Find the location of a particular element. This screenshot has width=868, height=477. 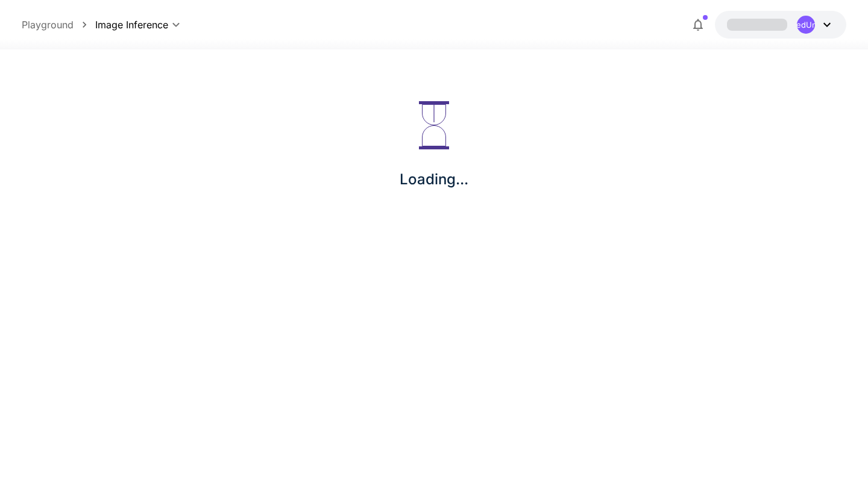

p: Loading... is located at coordinates (434, 180).